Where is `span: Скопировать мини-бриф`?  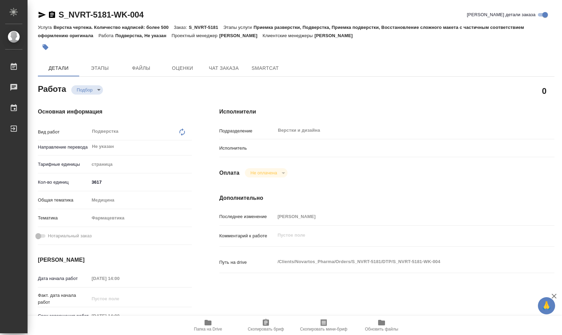 span: Скопировать мини-бриф is located at coordinates (323, 330).